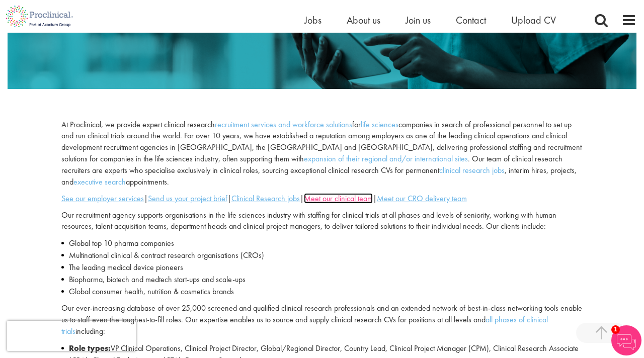 This screenshot has width=644, height=358. Describe the element at coordinates (103, 198) in the screenshot. I see `u: See our employer services` at that location.